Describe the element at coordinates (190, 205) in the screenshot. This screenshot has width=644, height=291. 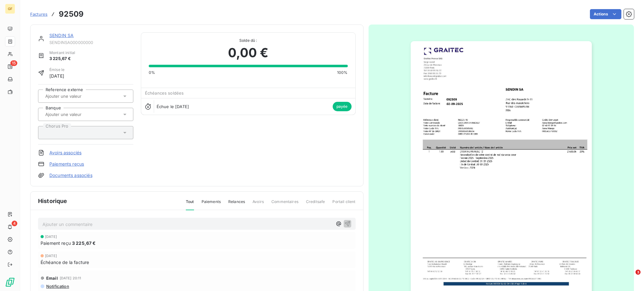
I see `span: Tout` at that location.